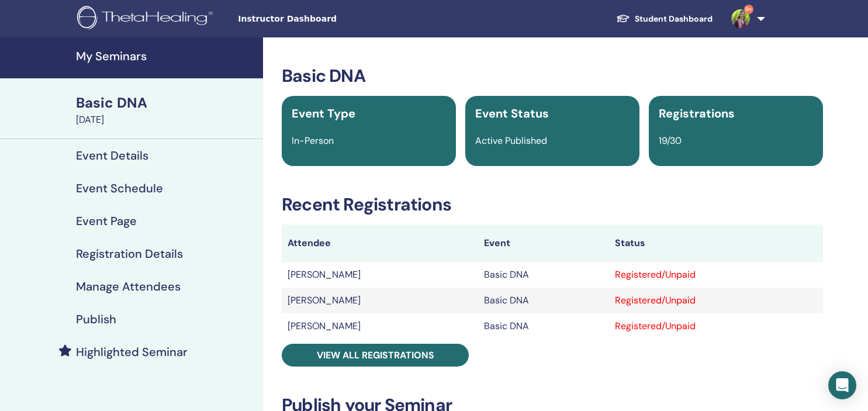 The height and width of the screenshot is (411, 868). Describe the element at coordinates (166, 103) in the screenshot. I see `div: Basic DNA` at that location.